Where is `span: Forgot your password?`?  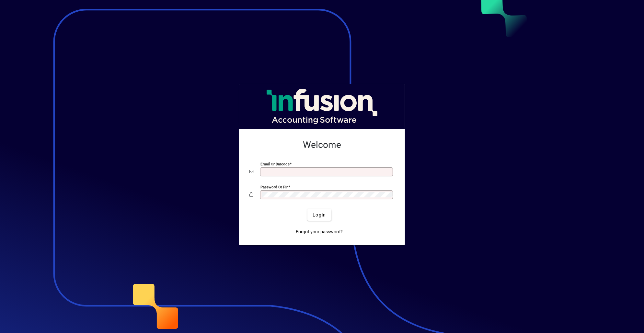
span: Forgot your password? is located at coordinates (320, 232).